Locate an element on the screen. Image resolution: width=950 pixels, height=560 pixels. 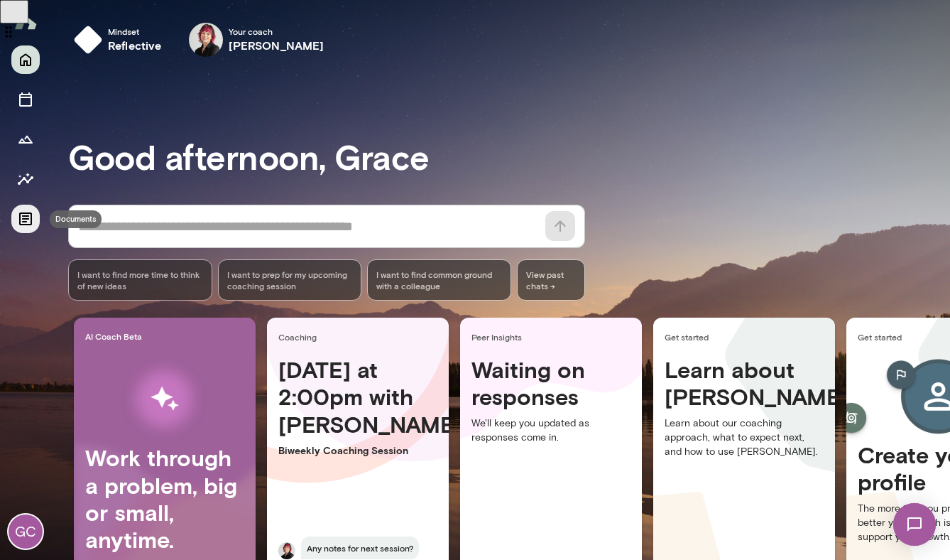
div: I want to prep for my upcoming coaching session is located at coordinates (290, 280).